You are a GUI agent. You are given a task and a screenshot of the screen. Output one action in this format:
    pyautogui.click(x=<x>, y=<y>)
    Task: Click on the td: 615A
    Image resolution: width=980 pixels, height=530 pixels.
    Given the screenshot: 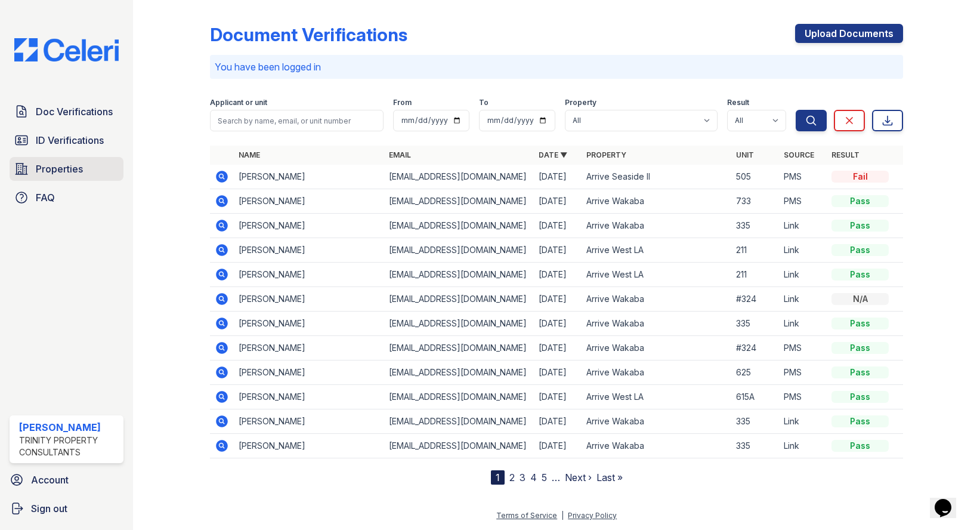 What is the action you would take?
    pyautogui.click(x=755, y=397)
    